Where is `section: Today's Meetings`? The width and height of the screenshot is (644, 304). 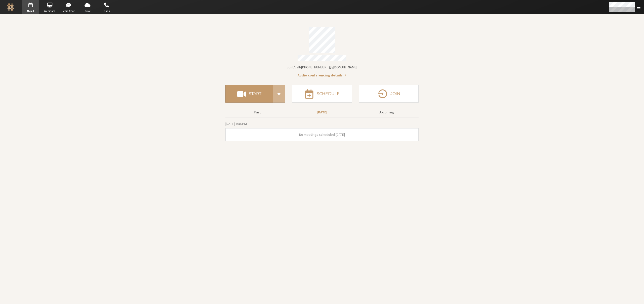
section: Today's Meetings is located at coordinates (322, 131).